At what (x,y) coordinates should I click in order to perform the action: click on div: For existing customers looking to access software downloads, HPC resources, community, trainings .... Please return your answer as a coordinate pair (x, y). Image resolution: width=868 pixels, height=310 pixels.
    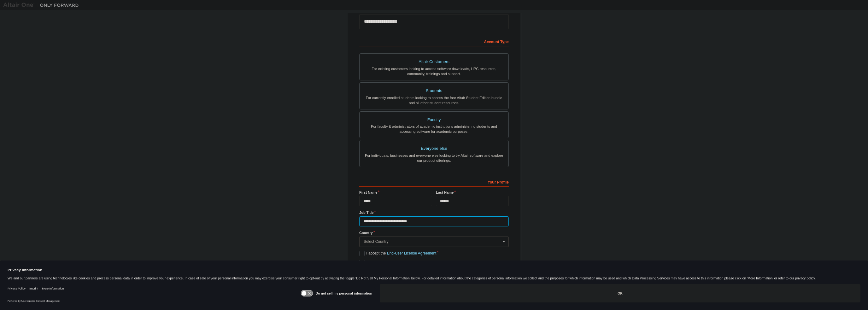
    Looking at the image, I should click on (434, 71).